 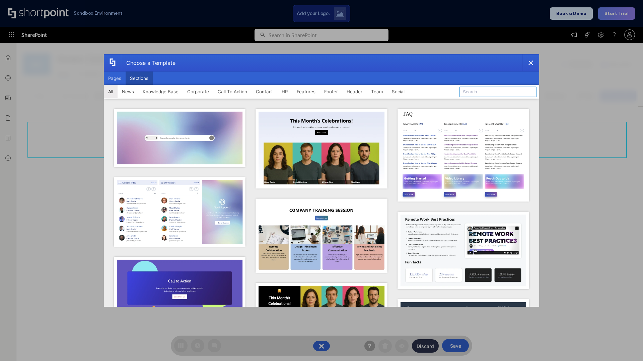 What do you see at coordinates (198, 92) in the screenshot?
I see `button: Corporate` at bounding box center [198, 92].